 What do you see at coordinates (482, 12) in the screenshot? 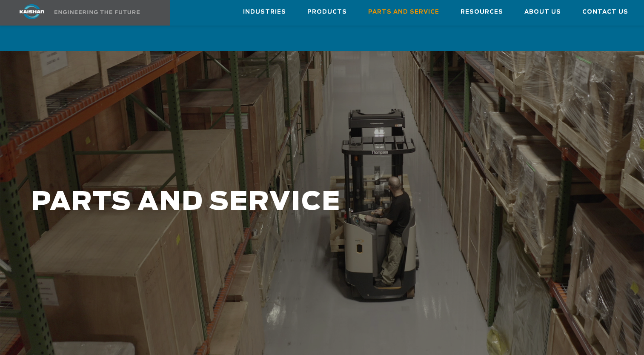
I see `span: Resources` at bounding box center [482, 12].